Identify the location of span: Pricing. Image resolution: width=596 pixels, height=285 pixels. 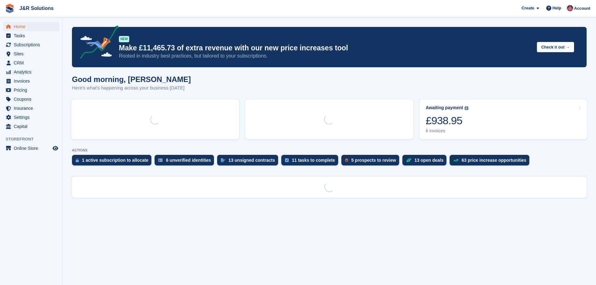
(33, 90).